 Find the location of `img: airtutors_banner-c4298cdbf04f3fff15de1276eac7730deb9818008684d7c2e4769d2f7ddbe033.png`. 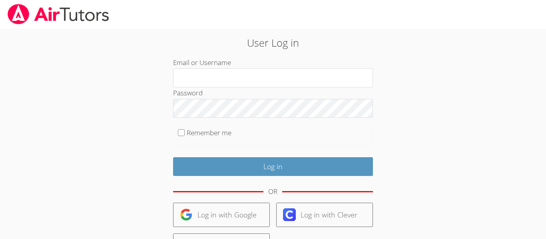

img: airtutors_banner-c4298cdbf04f3fff15de1276eac7730deb9818008684d7c2e4769d2f7ddbe033.png is located at coordinates (58, 14).